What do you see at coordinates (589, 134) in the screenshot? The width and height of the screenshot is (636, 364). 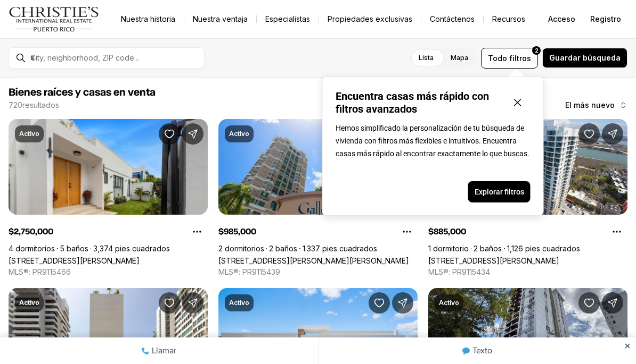 I see `button: Guardar Propiedad: 404 AVE DE LA CONSTITUCION #2008` at bounding box center [589, 134].